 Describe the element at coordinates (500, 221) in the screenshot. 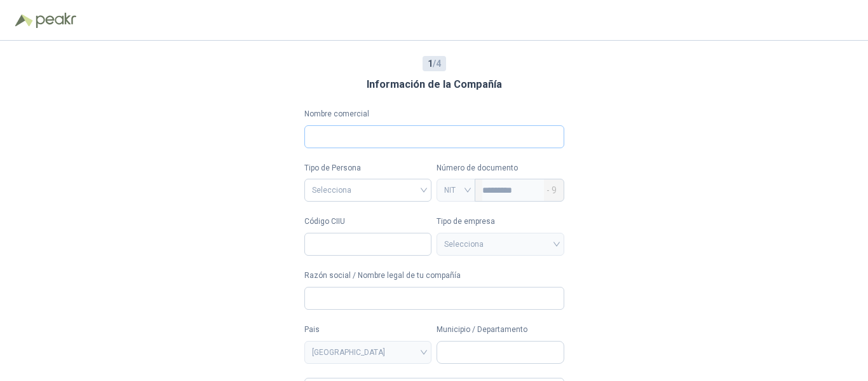

I see `label: Tipo de empresa` at that location.